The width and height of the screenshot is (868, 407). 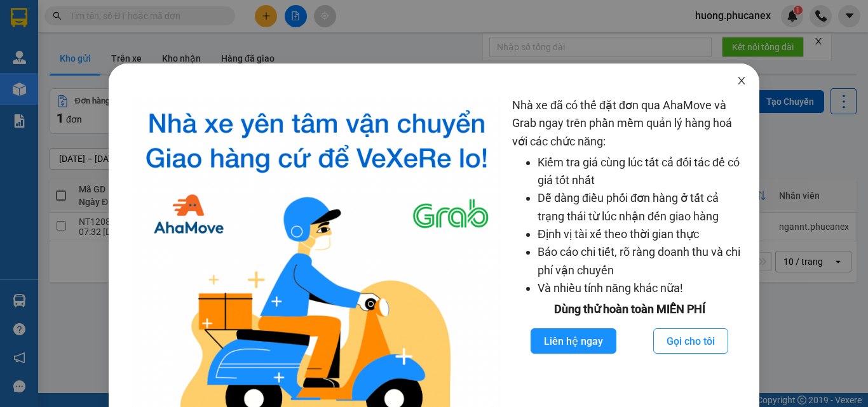 What do you see at coordinates (629, 309) in the screenshot?
I see `div: Dùng thử hoàn toàn MIỄN PHÍ` at bounding box center [629, 309].